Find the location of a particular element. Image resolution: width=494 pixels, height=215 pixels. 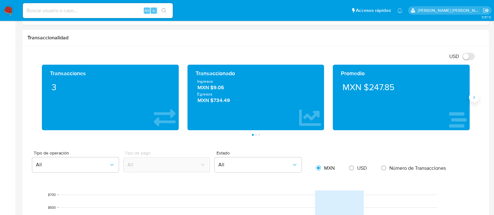

p: anamaria.arriagasanchez@mercadolibre.com.mx is located at coordinates (449, 10).